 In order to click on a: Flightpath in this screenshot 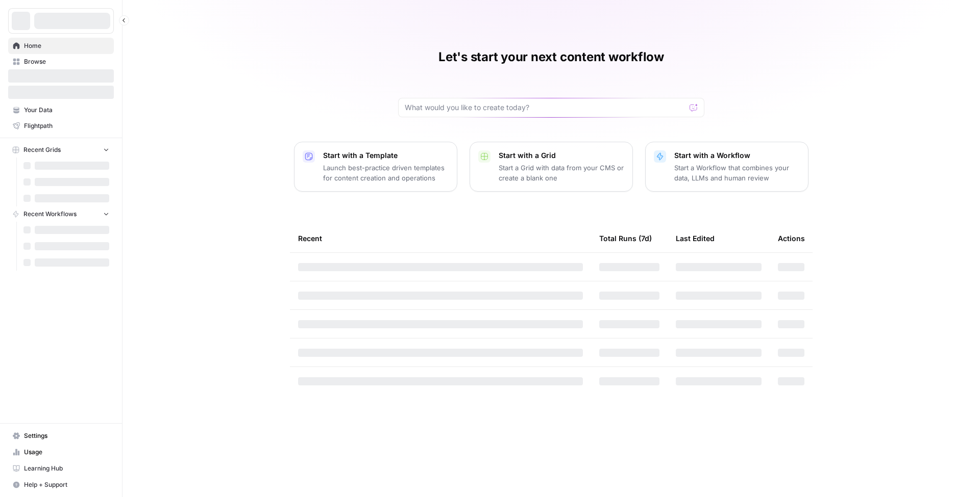, I will do `click(61, 126)`.